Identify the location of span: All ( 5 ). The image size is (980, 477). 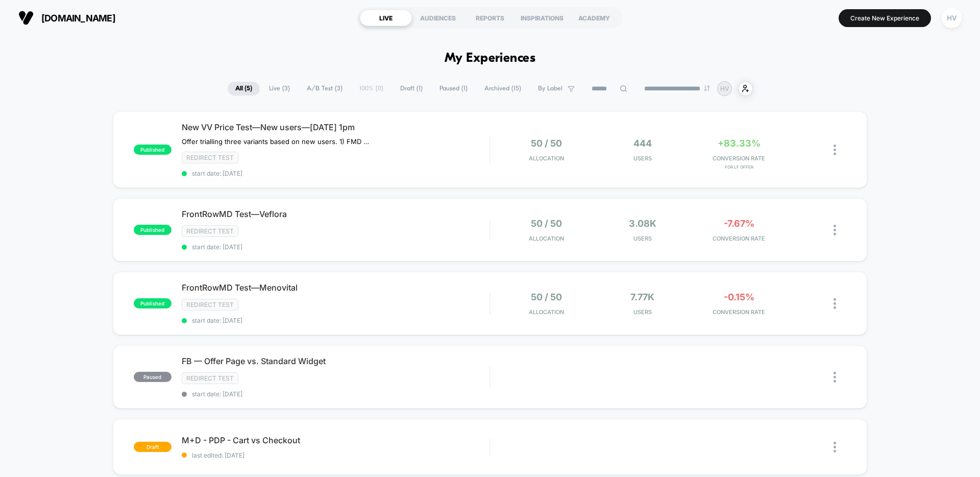
(244, 88).